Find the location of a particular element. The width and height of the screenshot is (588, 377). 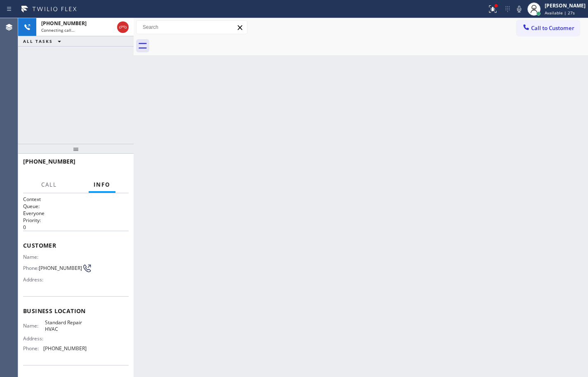

span: Call to Customer is located at coordinates (552, 28).